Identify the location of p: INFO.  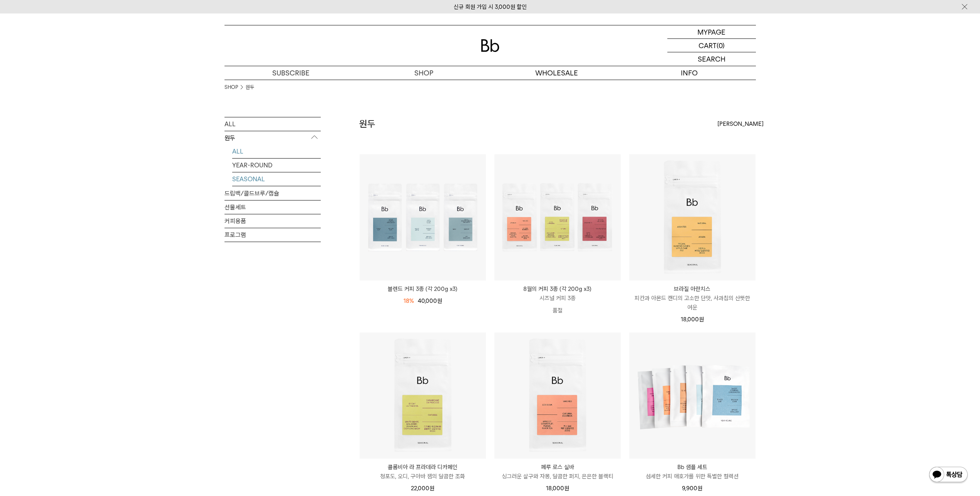
(689, 73).